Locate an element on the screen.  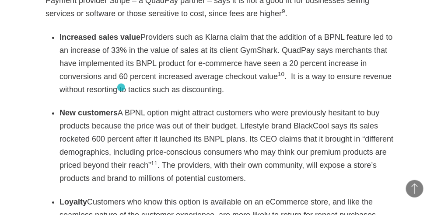
sup: 10 is located at coordinates (281, 74).